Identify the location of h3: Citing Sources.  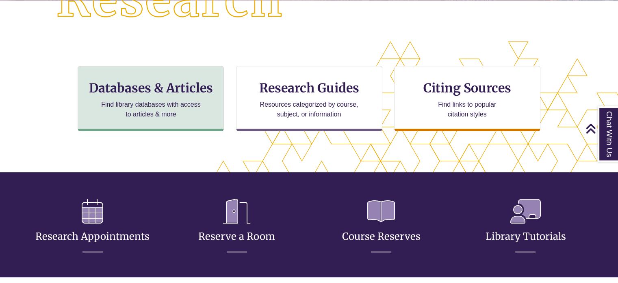
(468, 88).